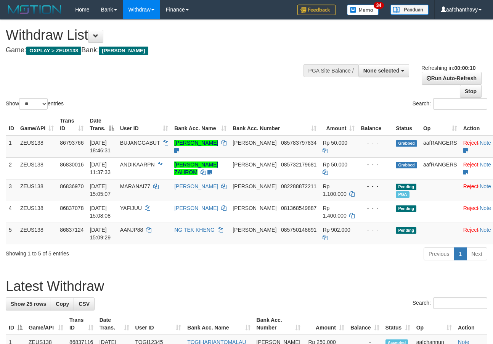 This screenshot has height=344, width=493. I want to click on a: Copy, so click(62, 304).